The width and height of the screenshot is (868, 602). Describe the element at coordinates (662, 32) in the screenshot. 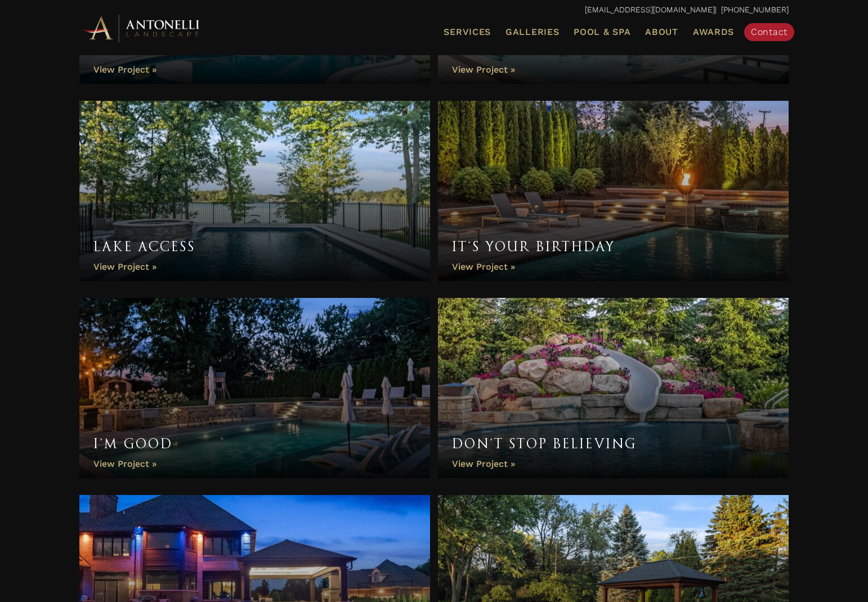

I see `a: About` at that location.